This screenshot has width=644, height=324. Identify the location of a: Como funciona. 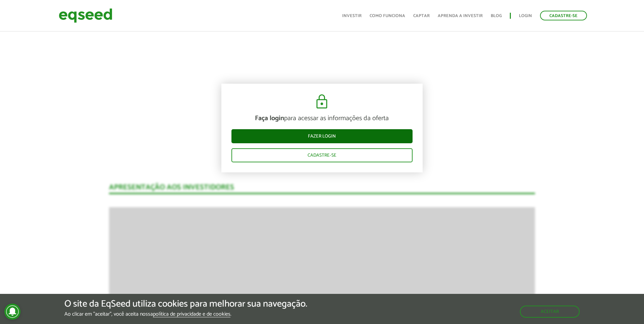
(388, 16).